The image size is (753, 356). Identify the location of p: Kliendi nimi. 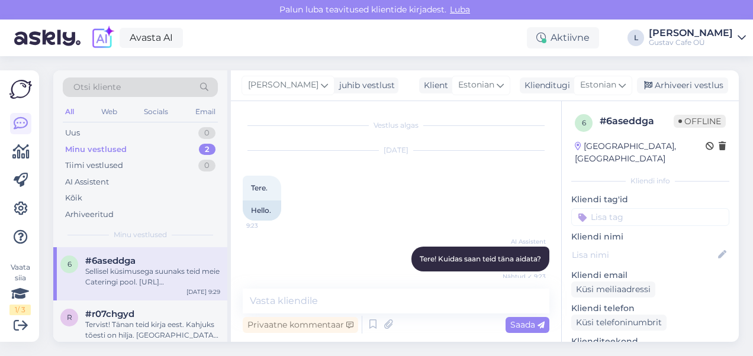
(650, 237).